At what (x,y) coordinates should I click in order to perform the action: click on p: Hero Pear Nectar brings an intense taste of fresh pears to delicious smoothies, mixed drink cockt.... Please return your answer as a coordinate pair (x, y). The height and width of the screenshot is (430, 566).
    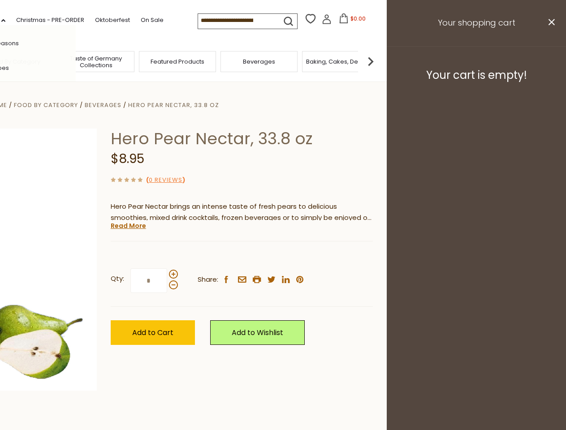
    Looking at the image, I should click on (241, 212).